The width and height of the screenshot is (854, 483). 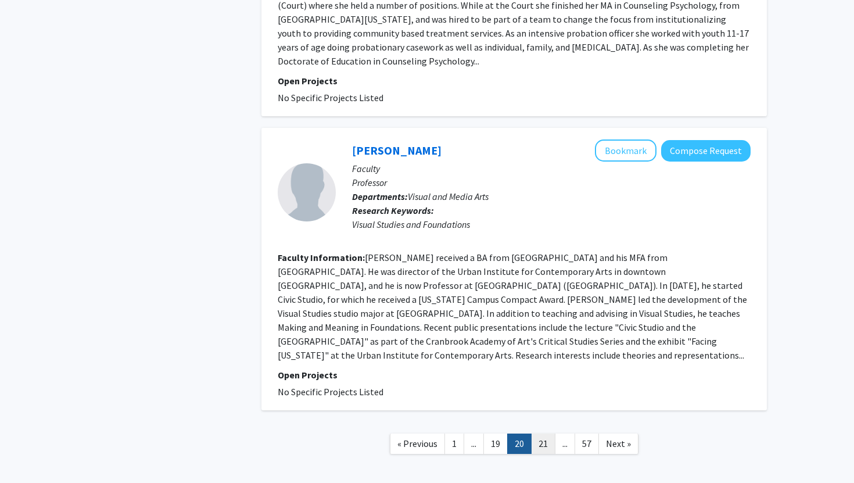 I want to click on a: 1, so click(x=454, y=443).